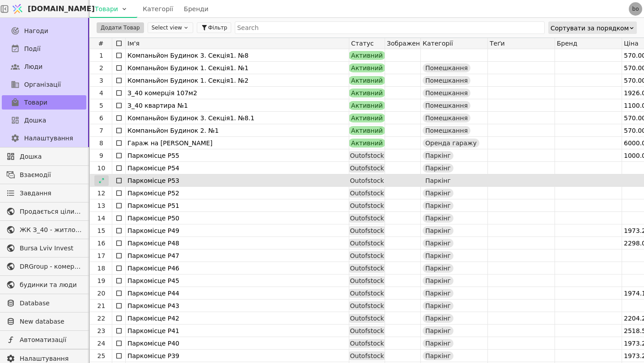 This screenshot has height=363, width=644. I want to click on span: Організації, so click(42, 84).